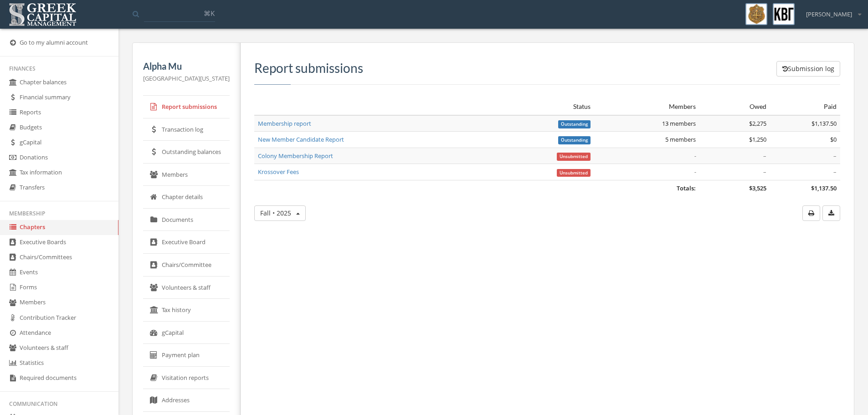  I want to click on a: Membership report, so click(284, 124).